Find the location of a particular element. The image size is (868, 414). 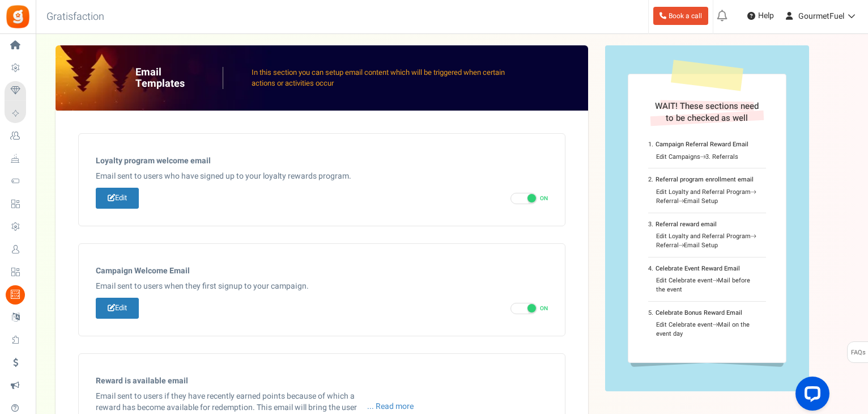

b: Celebrate Event Reward Email is located at coordinates (698, 268).